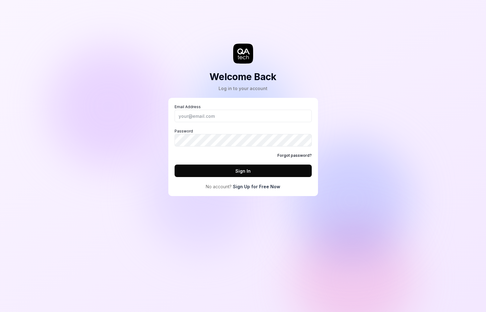 The height and width of the screenshot is (312, 486). I want to click on h2: Welcome Back, so click(243, 77).